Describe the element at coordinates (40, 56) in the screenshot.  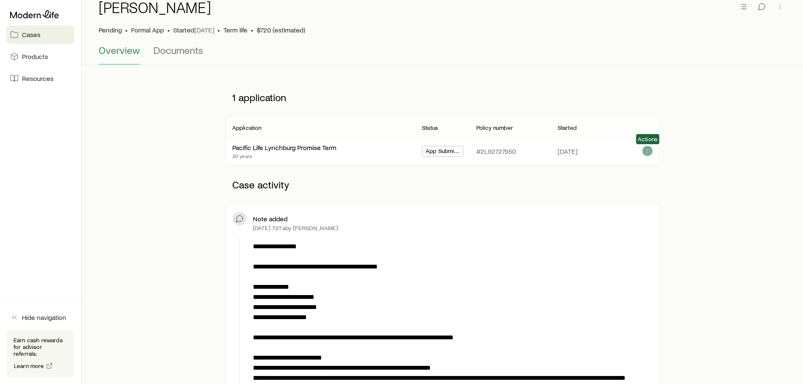
I see `a: Products` at that location.